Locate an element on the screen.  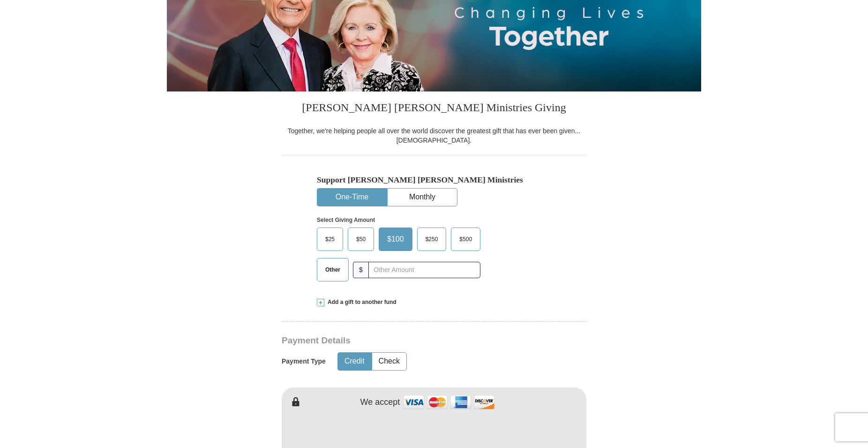
input: Other Amount is located at coordinates (425, 269).